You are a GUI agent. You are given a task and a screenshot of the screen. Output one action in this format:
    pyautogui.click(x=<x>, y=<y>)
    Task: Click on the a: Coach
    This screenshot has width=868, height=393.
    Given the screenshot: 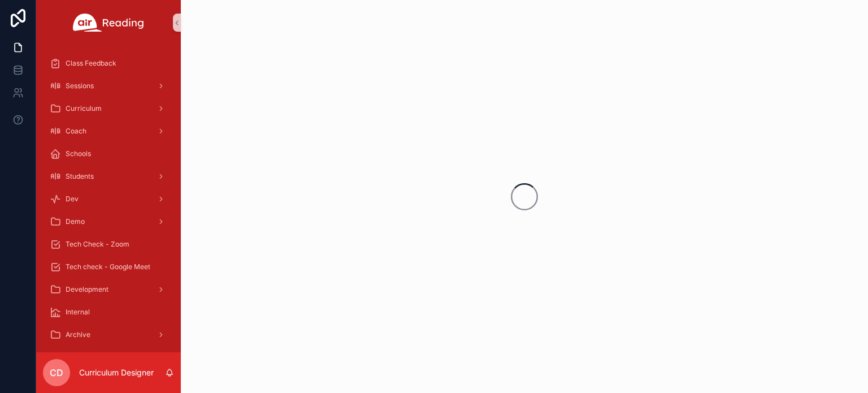 What is the action you would take?
    pyautogui.click(x=109, y=131)
    